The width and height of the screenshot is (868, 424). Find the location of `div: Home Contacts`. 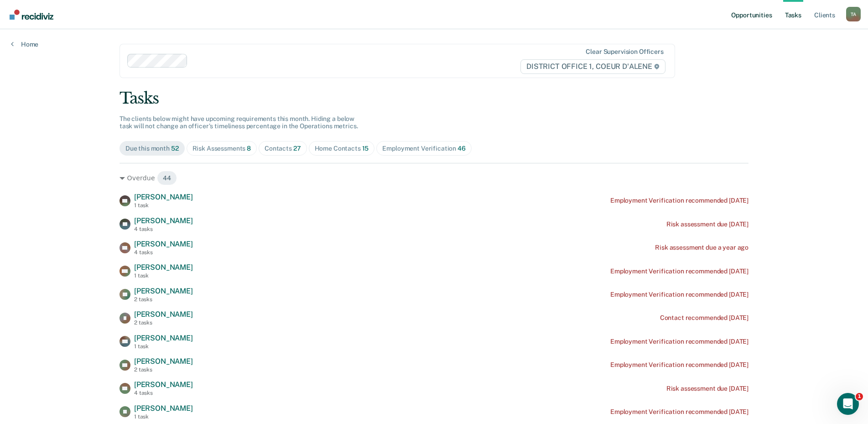

div: Home Contacts is located at coordinates (342, 149).